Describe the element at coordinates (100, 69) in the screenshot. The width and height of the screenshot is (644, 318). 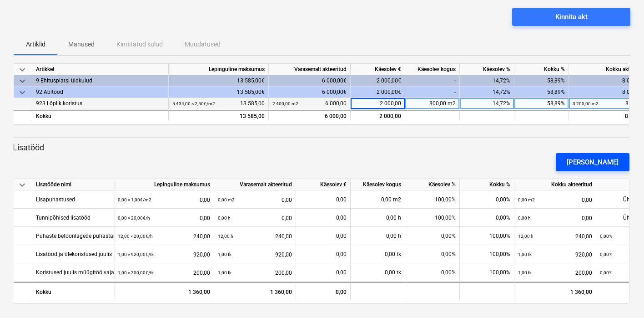
I see `div: Artikkel` at that location.